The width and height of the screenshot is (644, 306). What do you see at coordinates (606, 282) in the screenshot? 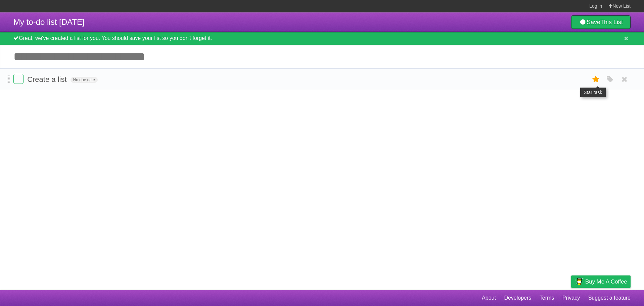
I see `span: Buy me a coffee` at bounding box center [606, 282].